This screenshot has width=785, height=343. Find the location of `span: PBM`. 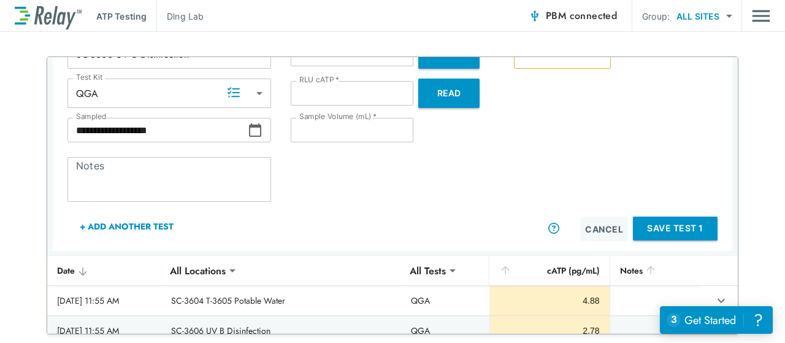

span: PBM is located at coordinates (581, 16).